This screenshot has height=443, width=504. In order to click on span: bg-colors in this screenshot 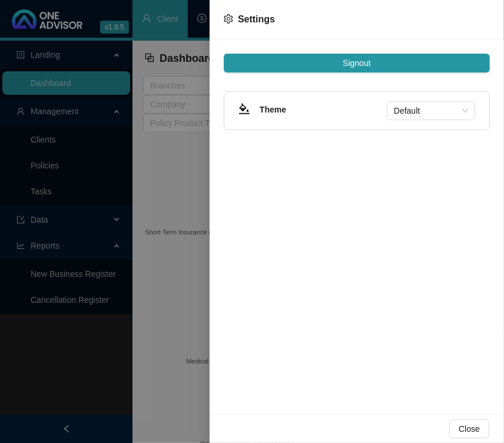, I will do `click(244, 109)`.